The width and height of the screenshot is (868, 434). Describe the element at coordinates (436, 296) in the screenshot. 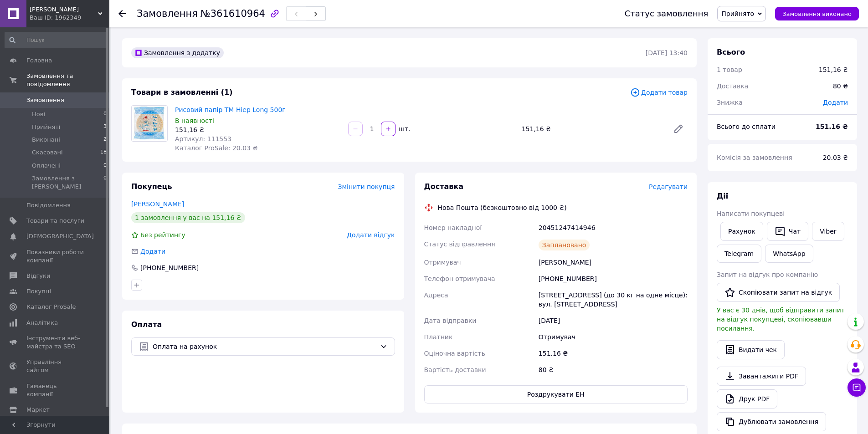

I see `span: Адреса` at that location.